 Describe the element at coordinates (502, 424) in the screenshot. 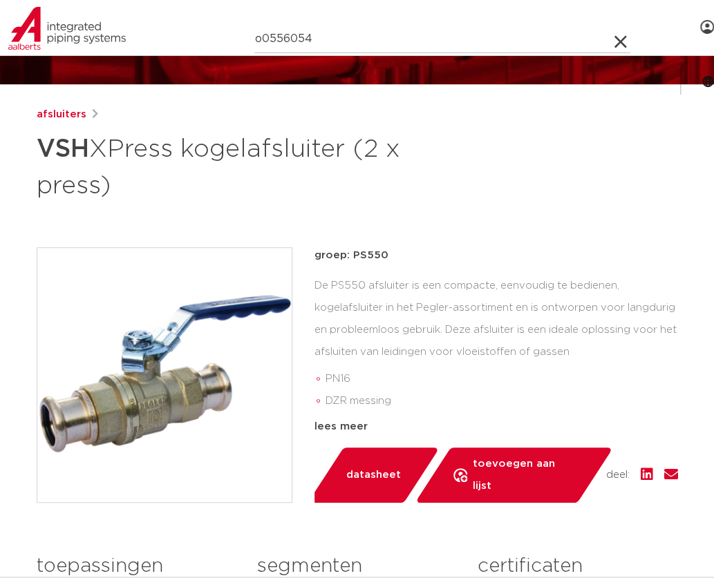

I see `li: volledige doorlaat` at that location.